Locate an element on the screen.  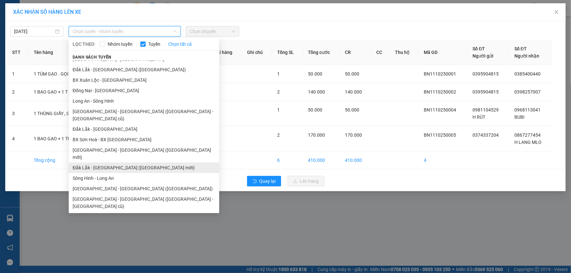
td: 6 is located at coordinates (287, 160).